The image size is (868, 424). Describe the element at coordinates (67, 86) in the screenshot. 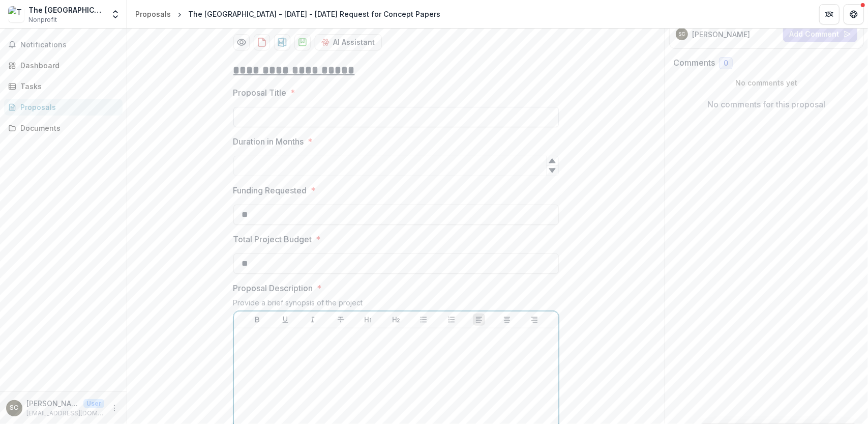

I see `div: Tasks` at that location.